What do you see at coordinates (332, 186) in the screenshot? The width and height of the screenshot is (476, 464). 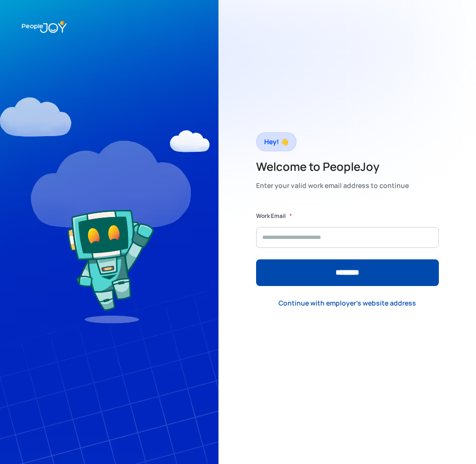 I see `div: Enter your valid work email address to continue` at bounding box center [332, 186].